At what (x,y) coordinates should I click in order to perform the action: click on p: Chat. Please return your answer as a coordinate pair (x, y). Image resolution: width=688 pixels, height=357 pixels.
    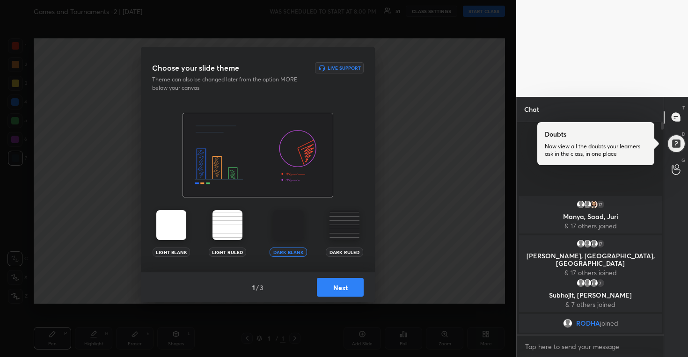
    Looking at the image, I should click on (532, 109).